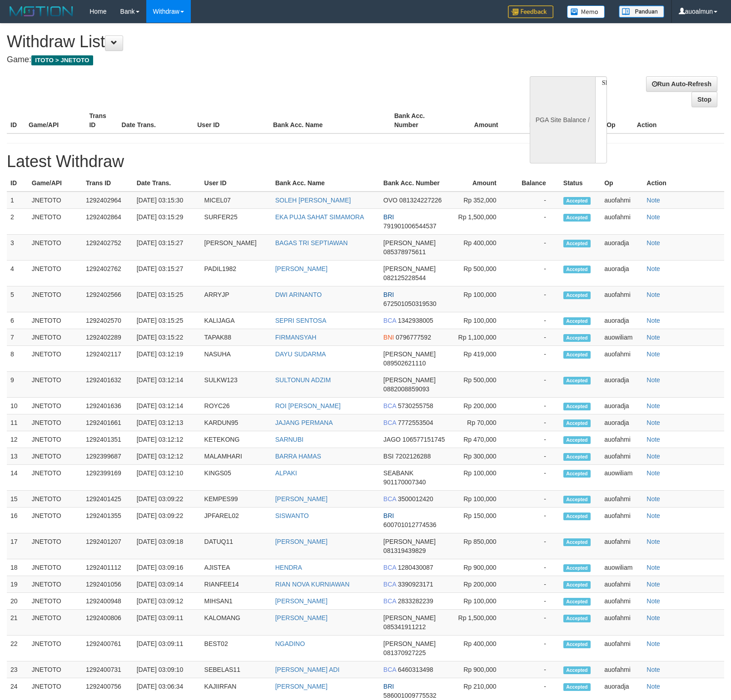 This screenshot has height=700, width=731. Describe the element at coordinates (388, 337) in the screenshot. I see `span: BNI` at that location.